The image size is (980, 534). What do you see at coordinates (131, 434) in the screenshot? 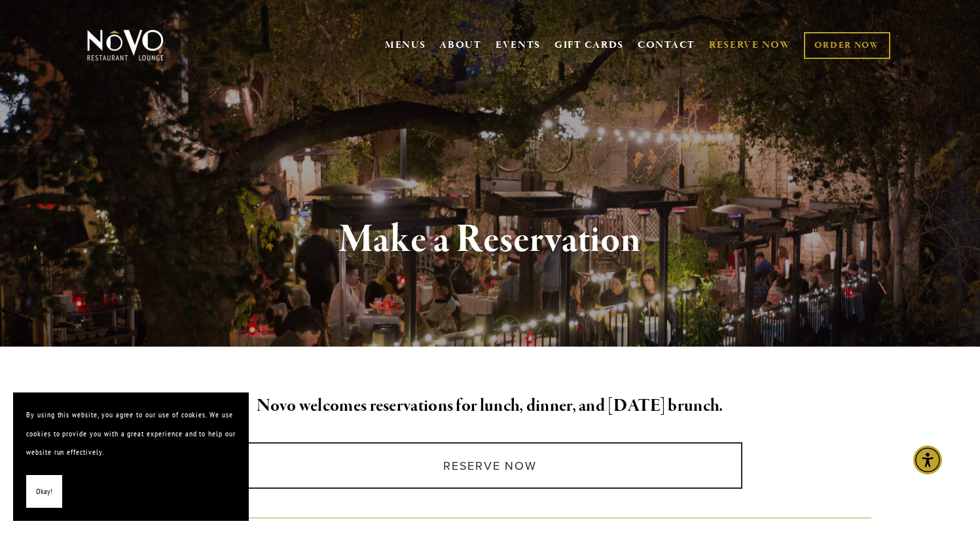
I see `p: By using this website, you agree to our use of cookies. We use cookies to provide you with a grea...` at bounding box center [131, 434].